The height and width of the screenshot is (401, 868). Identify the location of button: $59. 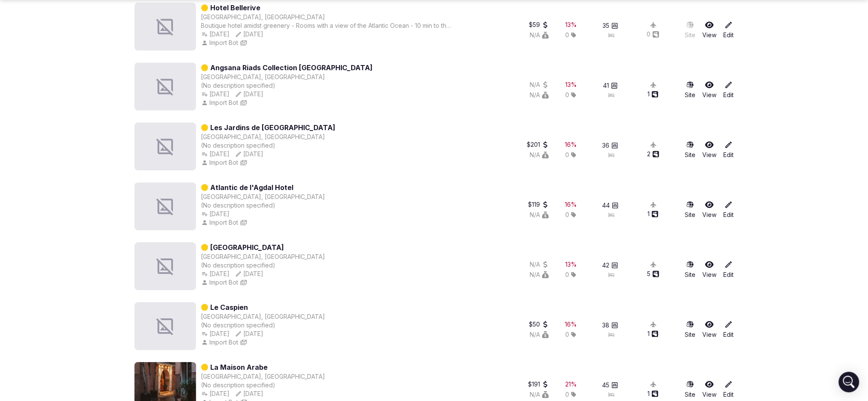
(539, 25).